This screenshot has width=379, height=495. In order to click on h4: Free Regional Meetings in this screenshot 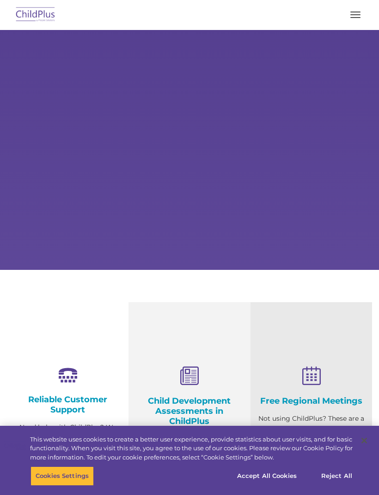, I will do `click(311, 401)`.